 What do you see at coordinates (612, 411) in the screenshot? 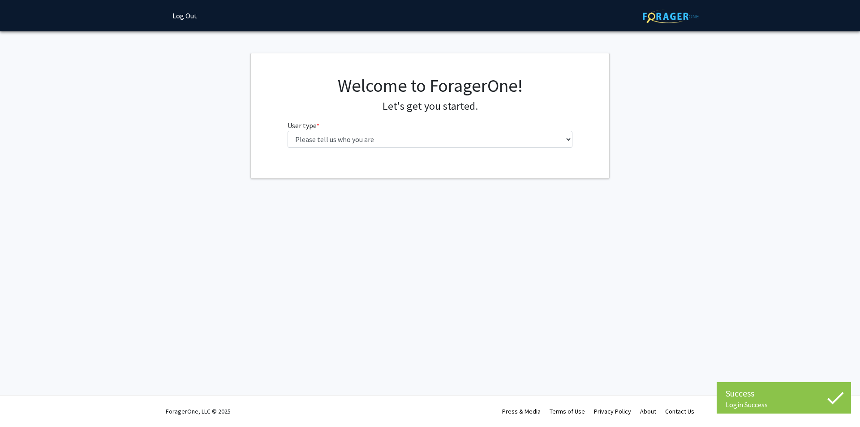
I see `a: Privacy Policy` at bounding box center [612, 411].